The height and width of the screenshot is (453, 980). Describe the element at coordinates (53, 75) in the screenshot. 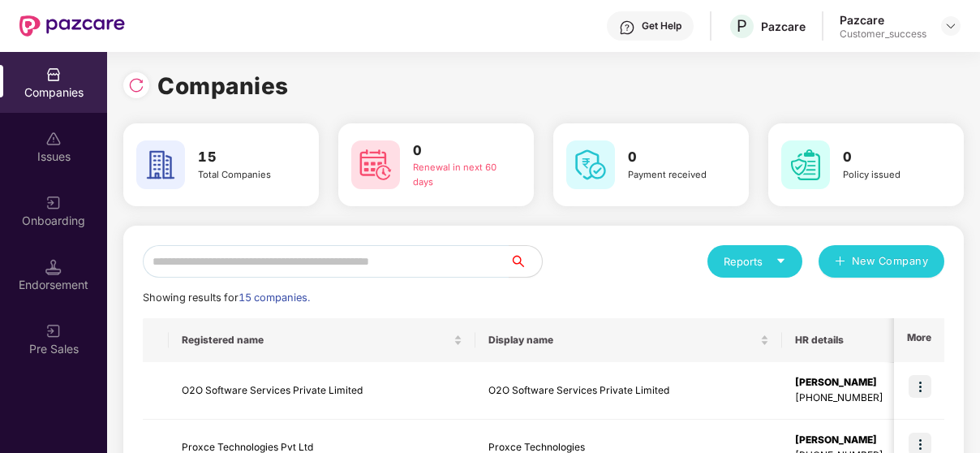

I see `img: svg+xml;base64,PHN2ZyBpZD0iQ29tcGFuaWVzIiB4bWxucz0iaHR0cDovL3d3dy53My5vcmcvMjAwMC9zdmciIHdpZHRoPS...` at that location.